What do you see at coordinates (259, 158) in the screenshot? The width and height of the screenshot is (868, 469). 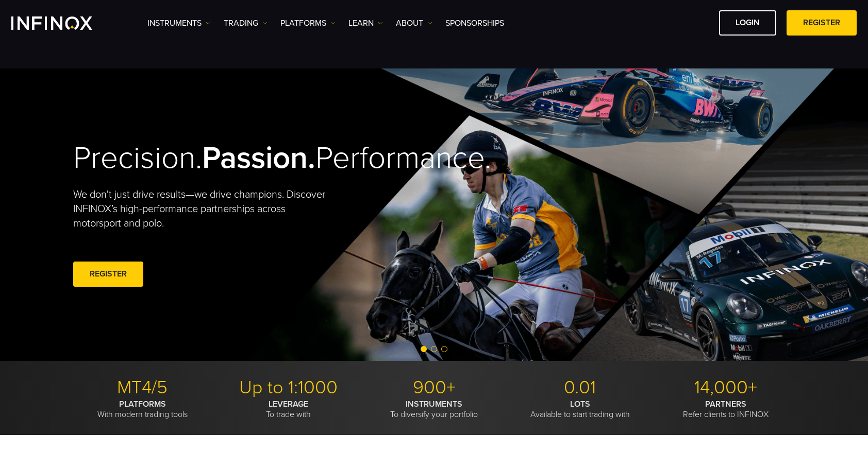 I see `strong: Passion.` at bounding box center [259, 158].